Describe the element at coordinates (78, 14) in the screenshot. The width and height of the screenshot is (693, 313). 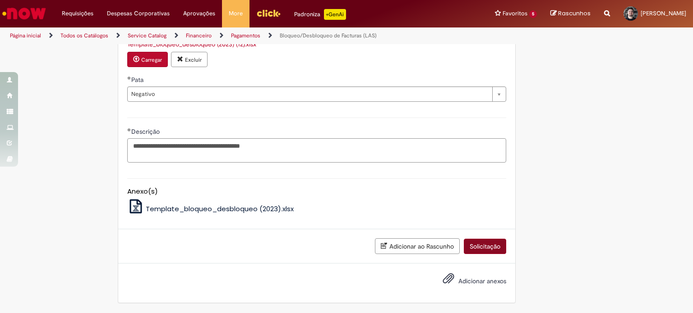
I see `span: Requisições` at that location.